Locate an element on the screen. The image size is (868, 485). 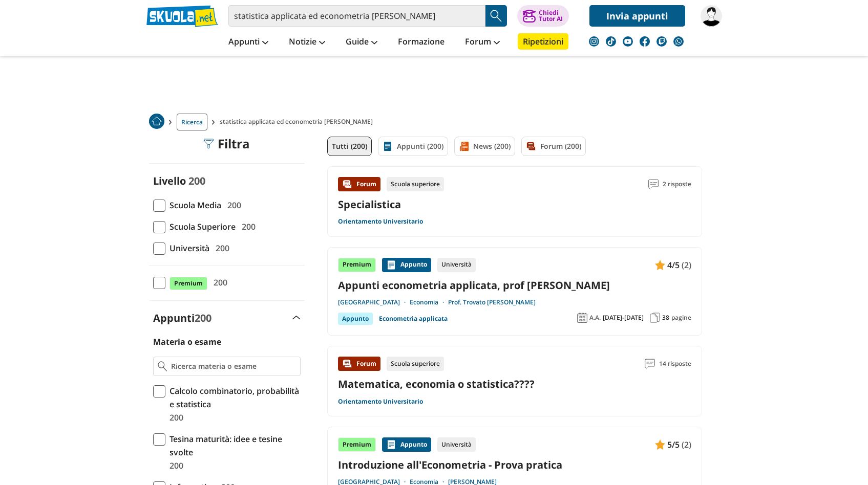
a: Formazione is located at coordinates (421, 42).